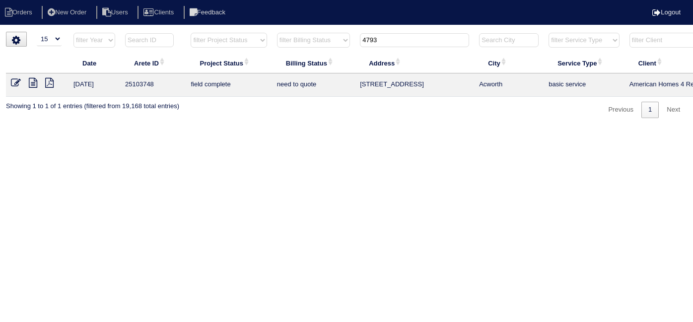 The height and width of the screenshot is (322, 693). Describe the element at coordinates (313, 85) in the screenshot. I see `td: need to quote` at that location.